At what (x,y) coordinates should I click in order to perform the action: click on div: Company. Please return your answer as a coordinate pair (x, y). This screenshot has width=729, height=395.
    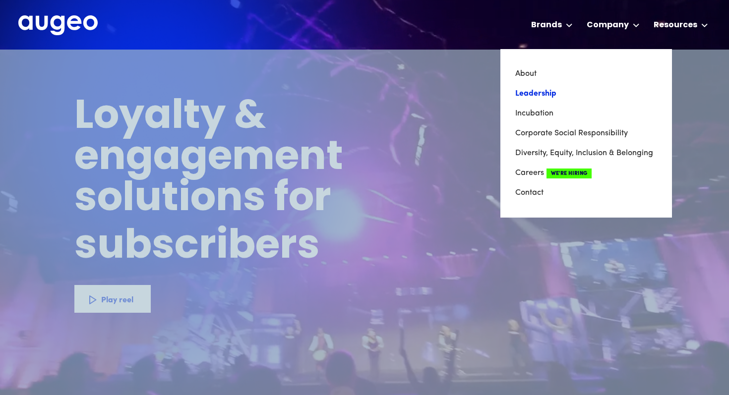
    Looking at the image, I should click on (608, 25).